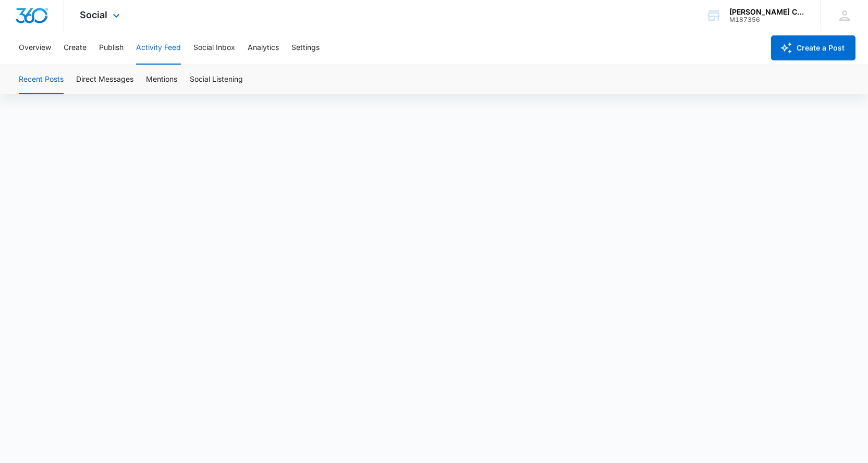 The width and height of the screenshot is (868, 463). What do you see at coordinates (111, 48) in the screenshot?
I see `button: Publish` at bounding box center [111, 48].